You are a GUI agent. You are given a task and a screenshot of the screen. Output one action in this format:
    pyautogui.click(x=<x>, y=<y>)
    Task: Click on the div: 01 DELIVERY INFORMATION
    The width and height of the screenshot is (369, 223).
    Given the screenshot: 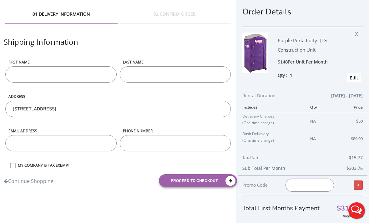 What is the action you would take?
    pyautogui.click(x=61, y=17)
    